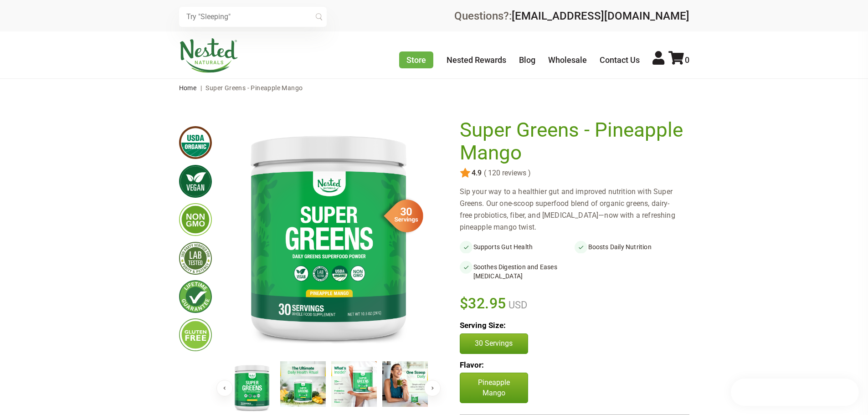 This screenshot has width=868, height=415. I want to click on span: 4.9, so click(476, 173).